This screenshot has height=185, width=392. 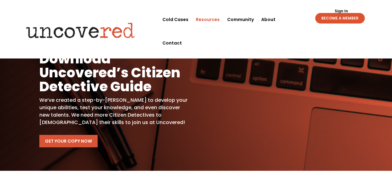 I want to click on a: Resources, so click(x=208, y=20).